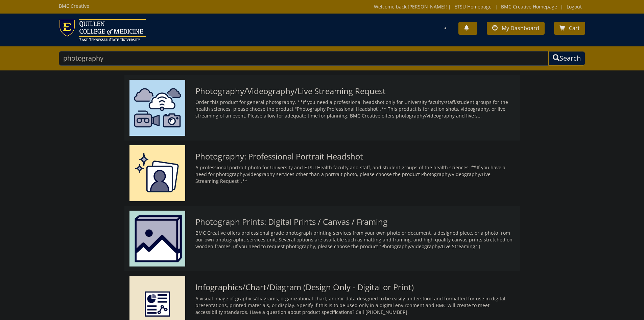 The height and width of the screenshot is (320, 644). I want to click on a: ETSU Homepage, so click(473, 6).